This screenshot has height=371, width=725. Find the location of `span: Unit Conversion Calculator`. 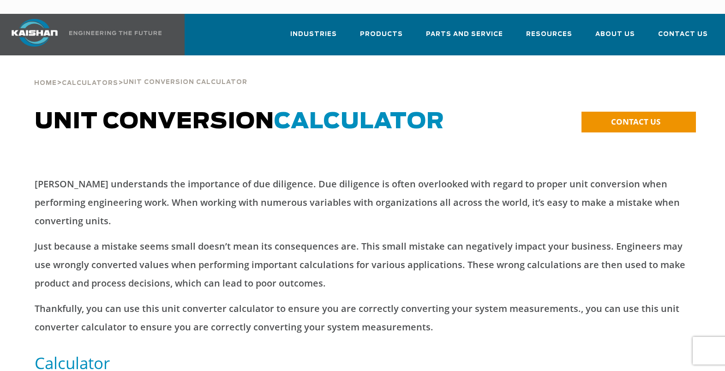

span: Unit Conversion Calculator is located at coordinates (185, 82).